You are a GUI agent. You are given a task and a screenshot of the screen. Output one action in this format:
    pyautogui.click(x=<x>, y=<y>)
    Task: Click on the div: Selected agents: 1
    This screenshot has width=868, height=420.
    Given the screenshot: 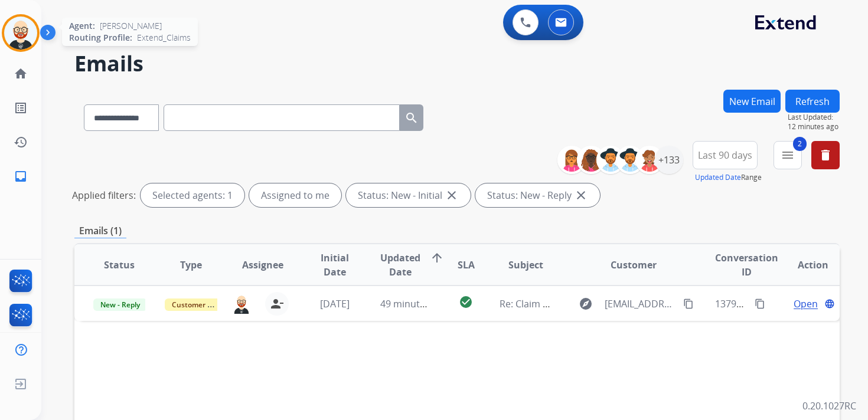 What is the action you would take?
    pyautogui.click(x=193, y=195)
    